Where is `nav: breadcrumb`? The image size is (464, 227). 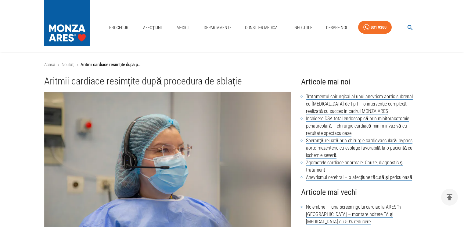
nav: breadcrumb is located at coordinates (232, 64).